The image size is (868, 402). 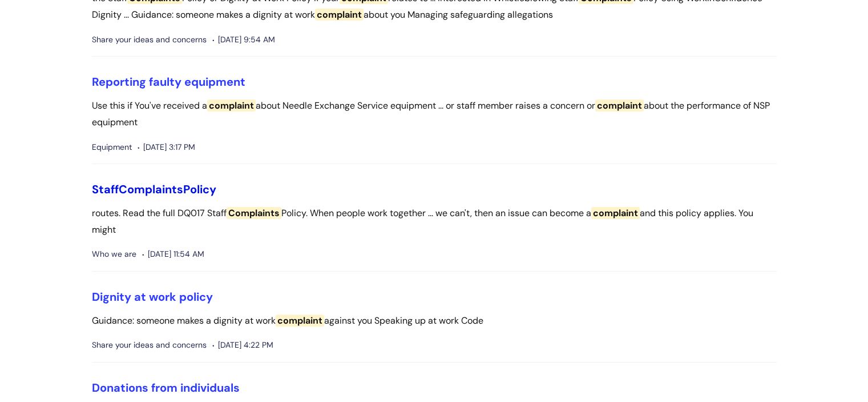 I want to click on p: Use this if You've received a about Needle Exchange Service equipment ... or staff member raises ..., so click(x=434, y=114).